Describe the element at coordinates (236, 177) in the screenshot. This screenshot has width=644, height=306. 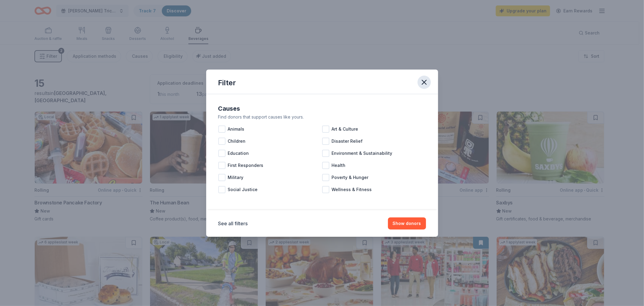
I see `span: Military` at that location.